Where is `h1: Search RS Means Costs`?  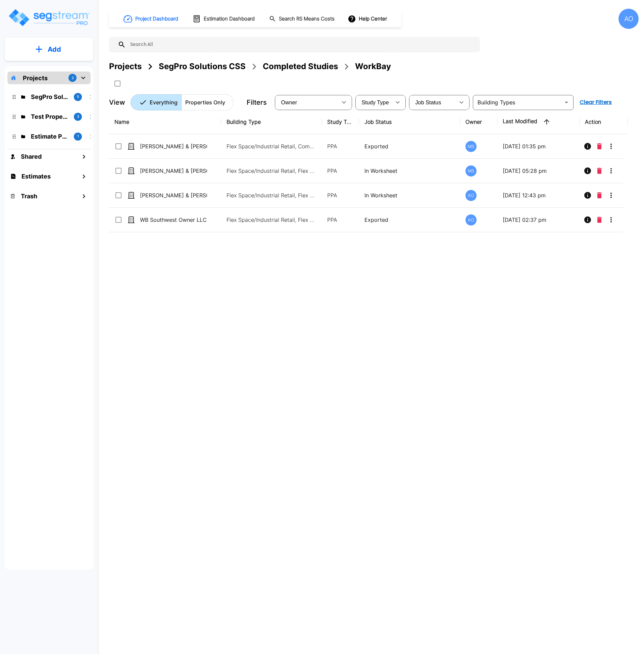
h1: Search RS Means Costs is located at coordinates (307, 19).